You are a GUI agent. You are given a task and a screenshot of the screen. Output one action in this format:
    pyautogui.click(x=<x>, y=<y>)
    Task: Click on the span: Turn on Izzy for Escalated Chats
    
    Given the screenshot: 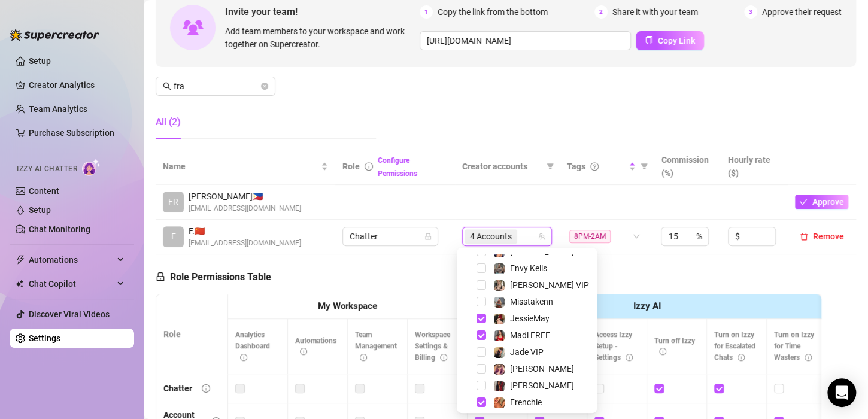 What is the action you would take?
    pyautogui.click(x=735, y=346)
    